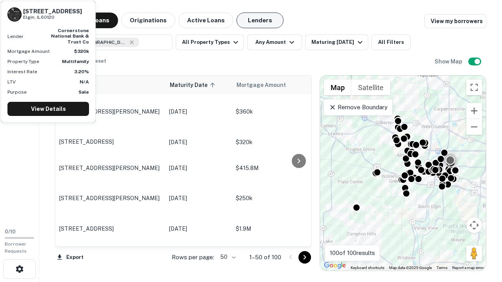 This screenshot has width=502, height=282. What do you see at coordinates (29, 51) in the screenshot?
I see `p: Mortgage Amount` at bounding box center [29, 51].